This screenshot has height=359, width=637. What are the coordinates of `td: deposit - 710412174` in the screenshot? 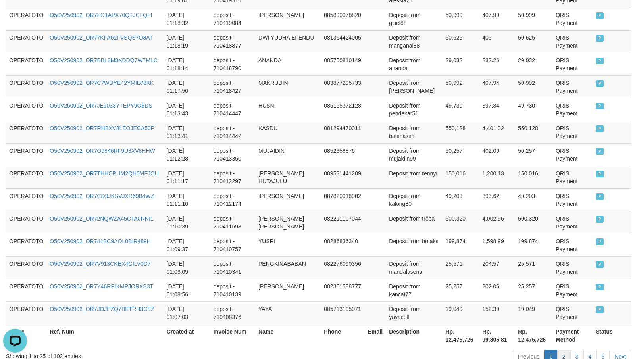 It's located at (233, 200).